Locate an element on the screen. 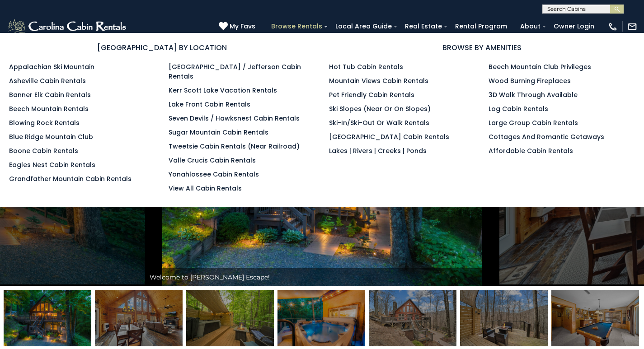 This screenshot has width=644, height=349. a: Seven Devils / Hawksnest Cabin Rentals is located at coordinates (234, 118).